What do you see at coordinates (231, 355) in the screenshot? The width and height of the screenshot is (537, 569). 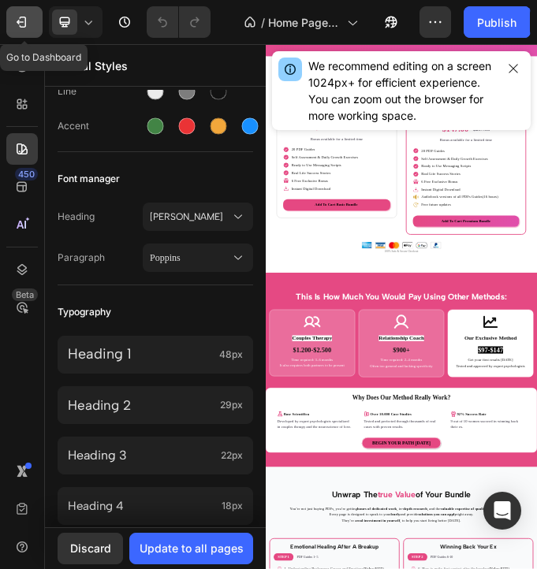 I see `span: 48px` at bounding box center [231, 355].